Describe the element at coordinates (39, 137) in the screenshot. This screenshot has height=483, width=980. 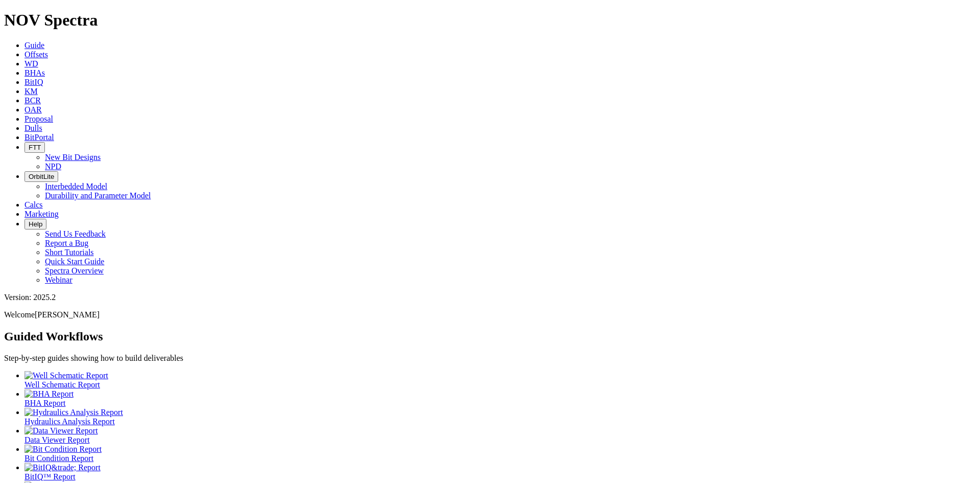
I see `a: BitPortal` at that location.